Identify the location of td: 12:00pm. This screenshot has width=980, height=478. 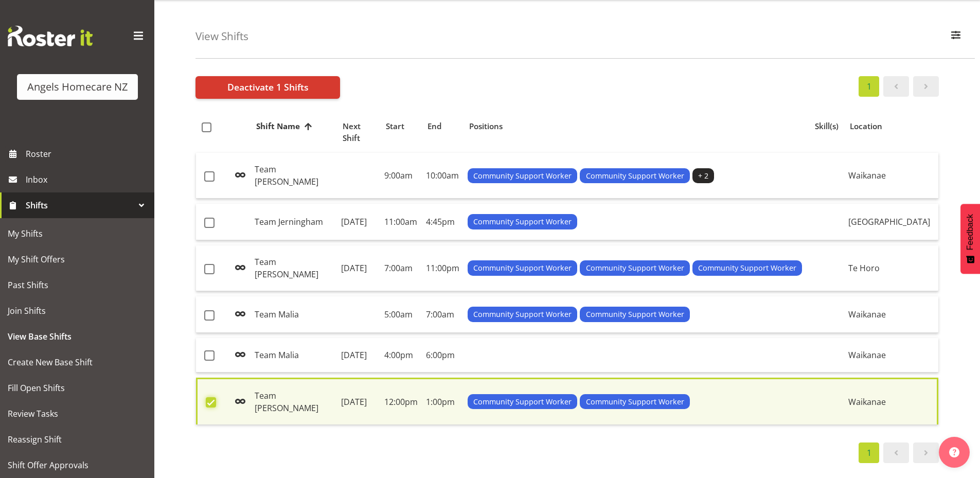
(400, 400).